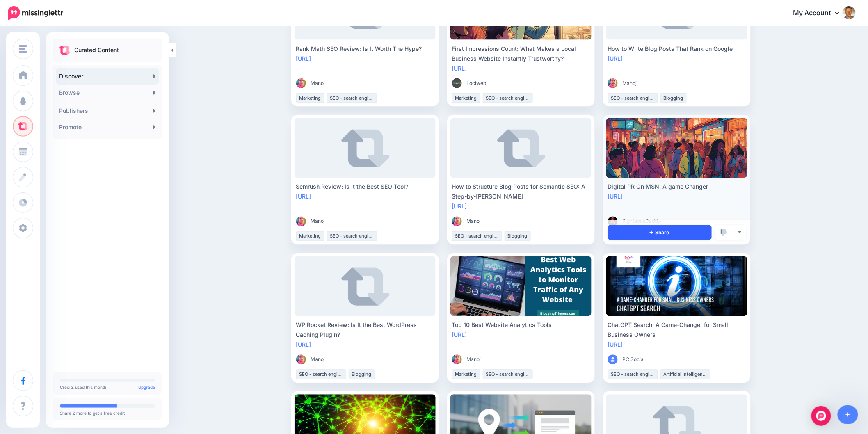 This screenshot has width=868, height=434. I want to click on img: user_default_image.png, so click(612, 360).